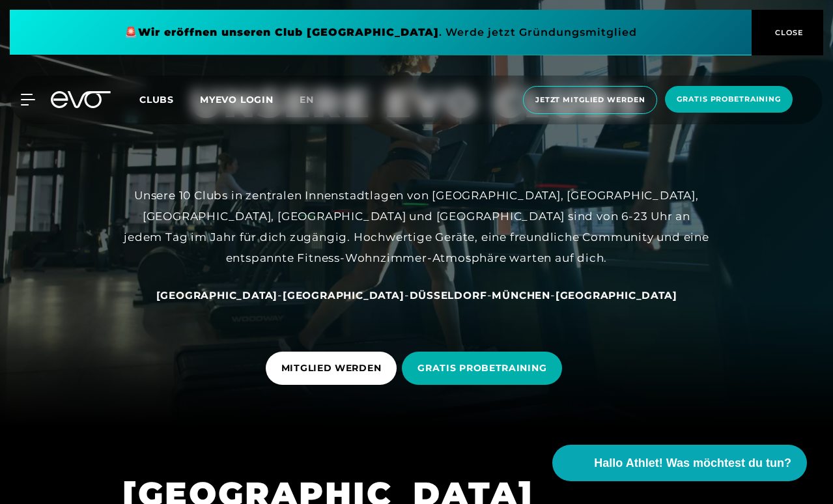 The width and height of the screenshot is (833, 504). Describe the element at coordinates (448, 295) in the screenshot. I see `span: Düsseldorf` at that location.